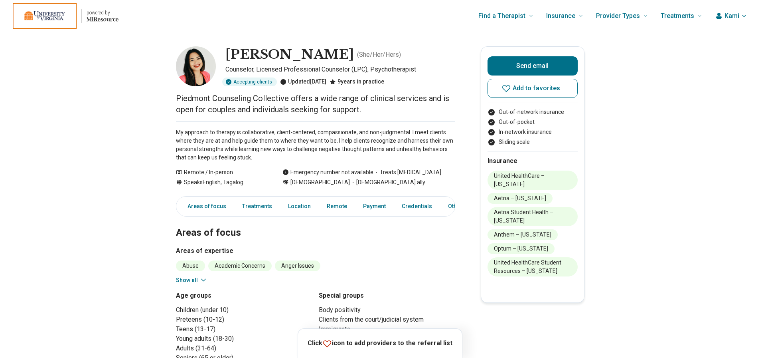  I want to click on span: Insurance, so click(561, 16).